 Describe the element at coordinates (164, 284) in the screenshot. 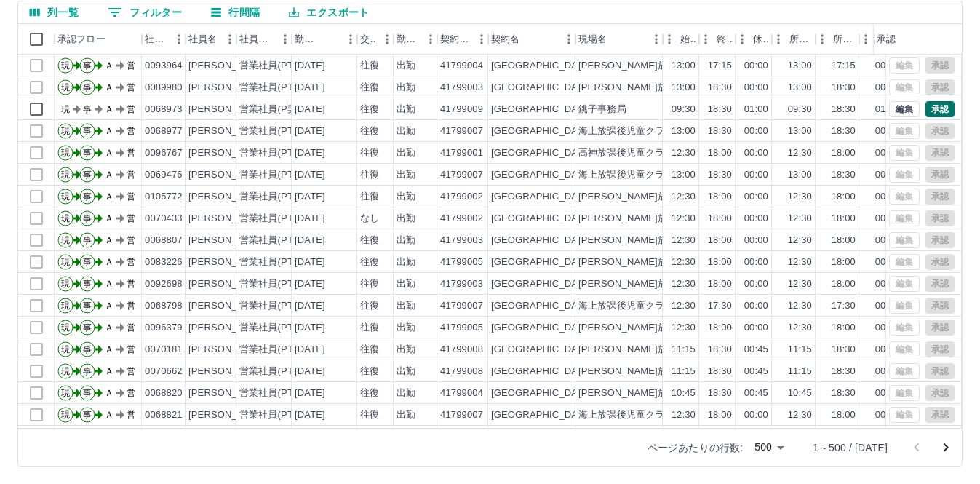

I see `div: 0092698` at that location.